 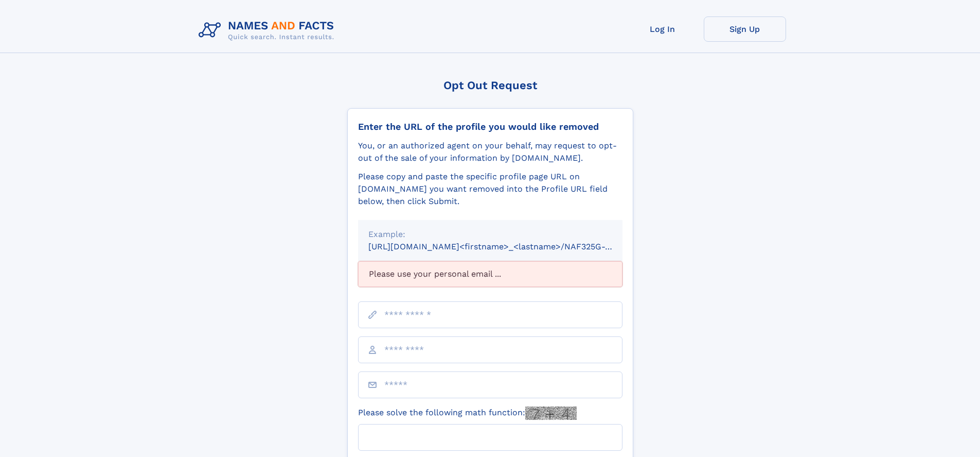 What do you see at coordinates (663, 28) in the screenshot?
I see `a: Log In` at bounding box center [663, 28].